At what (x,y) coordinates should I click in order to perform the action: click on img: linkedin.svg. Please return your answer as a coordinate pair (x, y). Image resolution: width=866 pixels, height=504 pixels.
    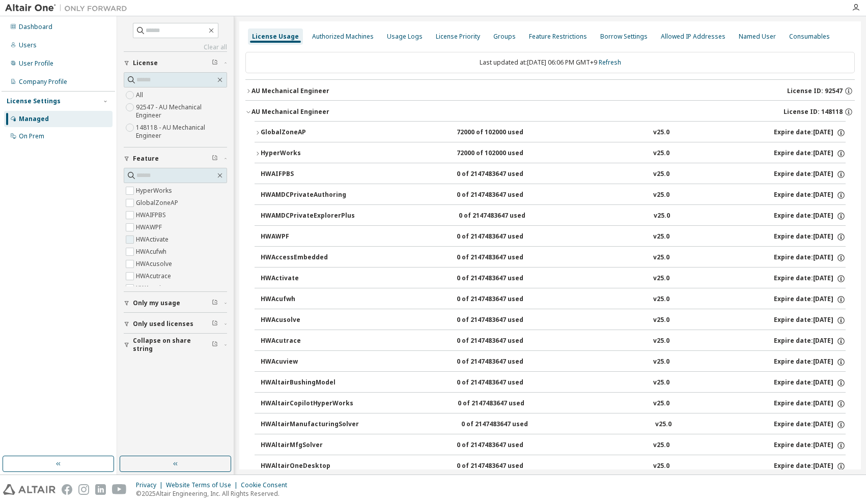
    Looking at the image, I should click on (100, 489).